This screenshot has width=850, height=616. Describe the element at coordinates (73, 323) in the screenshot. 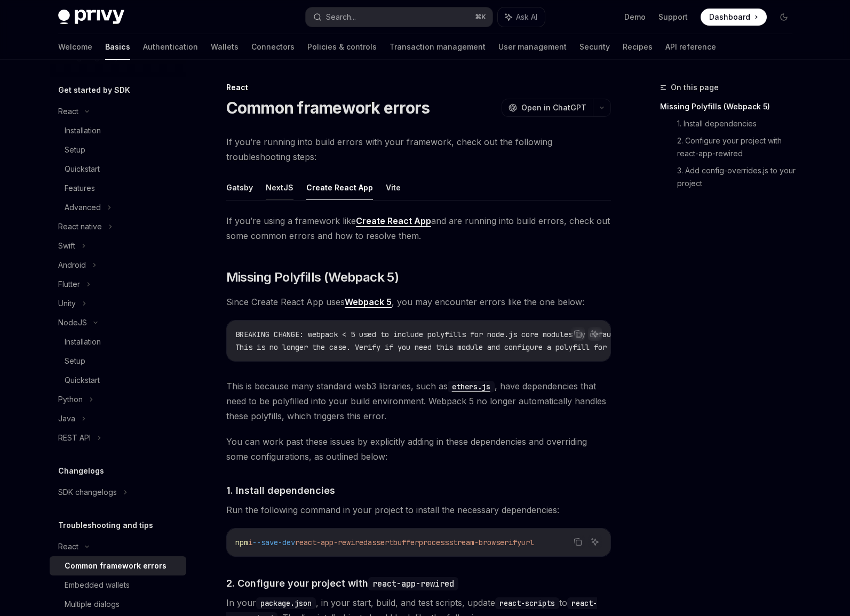

I see `div: NodeJS` at that location.